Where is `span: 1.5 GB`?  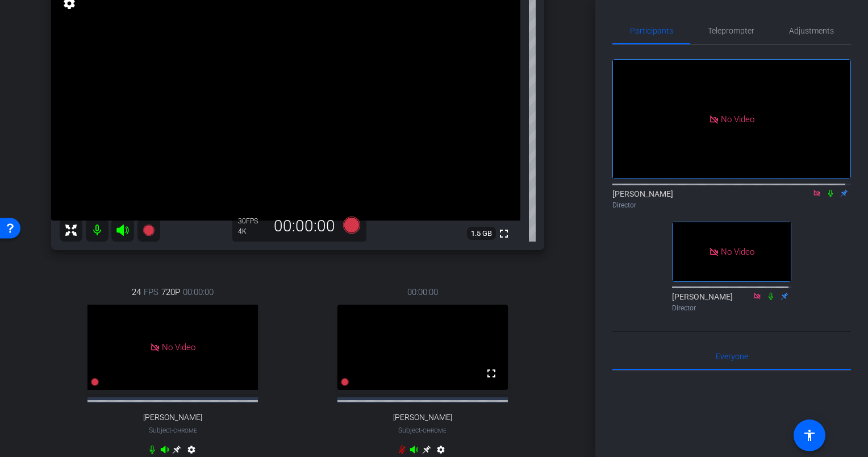 span: 1.5 GB is located at coordinates (481, 234).